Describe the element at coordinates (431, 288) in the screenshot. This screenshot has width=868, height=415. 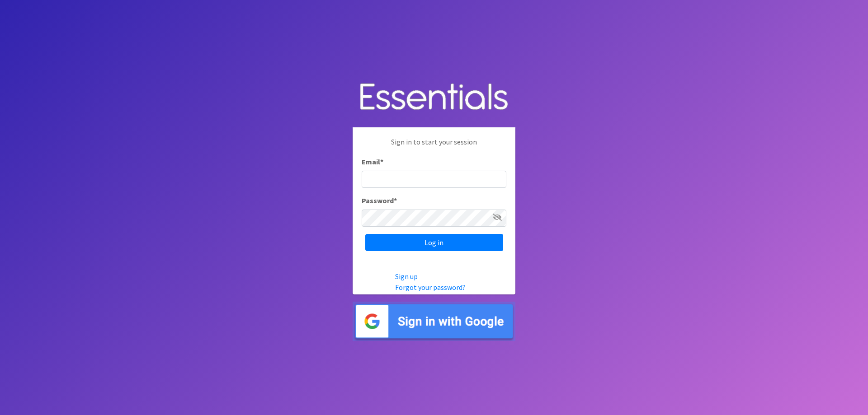
I see `a: Forgot your password?` at that location.